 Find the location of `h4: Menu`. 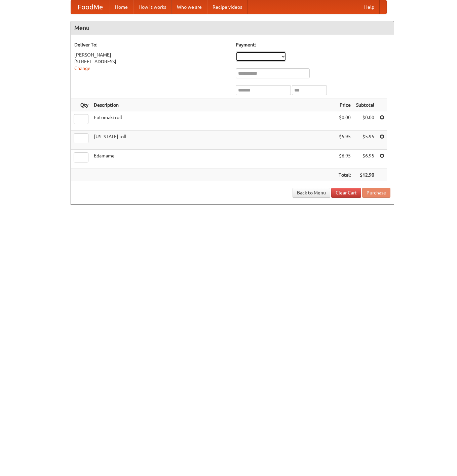

h4: Menu is located at coordinates (232, 28).